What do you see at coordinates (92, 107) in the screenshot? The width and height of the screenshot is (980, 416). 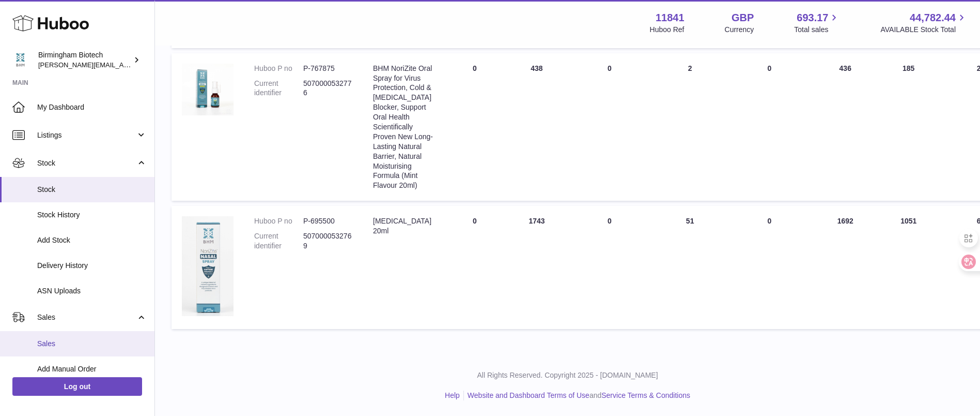 I see `span: My Dashboard` at bounding box center [92, 107].